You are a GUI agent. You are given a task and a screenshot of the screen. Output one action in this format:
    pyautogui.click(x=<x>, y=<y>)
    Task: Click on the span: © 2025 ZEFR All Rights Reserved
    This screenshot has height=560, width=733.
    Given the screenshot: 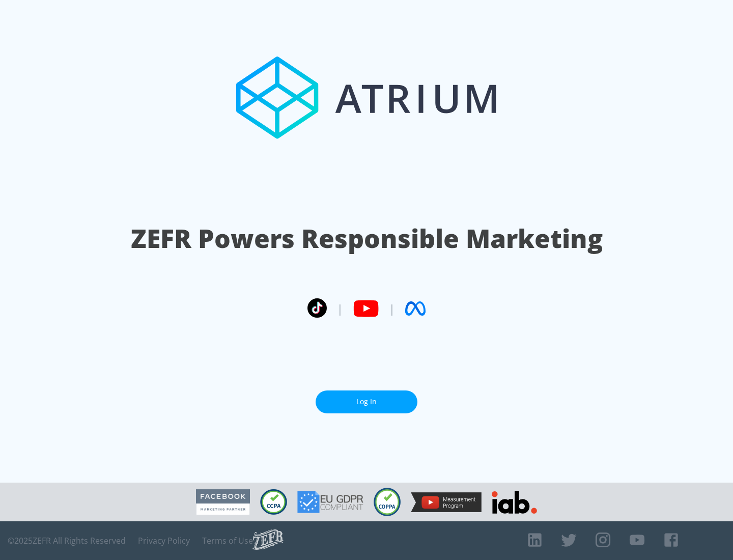 What is the action you would take?
    pyautogui.click(x=67, y=540)
    